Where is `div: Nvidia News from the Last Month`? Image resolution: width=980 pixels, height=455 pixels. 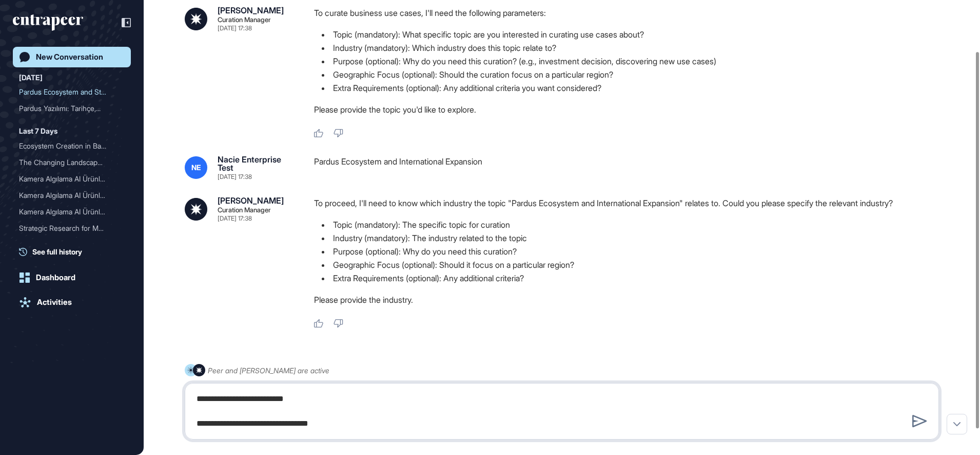
div: Nvidia News from the Last Month is located at coordinates (72, 245).